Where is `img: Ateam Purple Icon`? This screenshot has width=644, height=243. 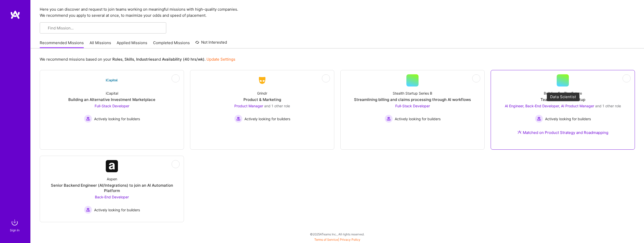 img: Ateam Purple Icon is located at coordinates (519, 132).